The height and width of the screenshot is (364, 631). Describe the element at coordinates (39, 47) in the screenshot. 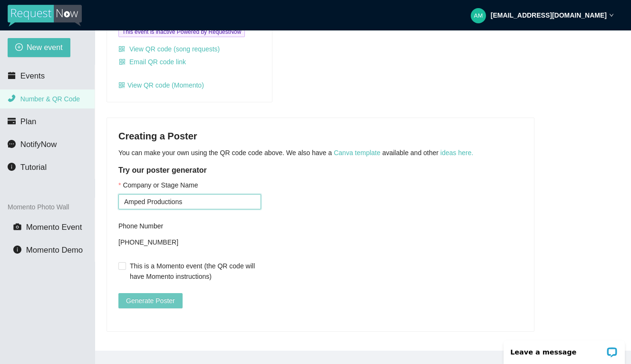

I see `button: plus-circleNew event` at that location.